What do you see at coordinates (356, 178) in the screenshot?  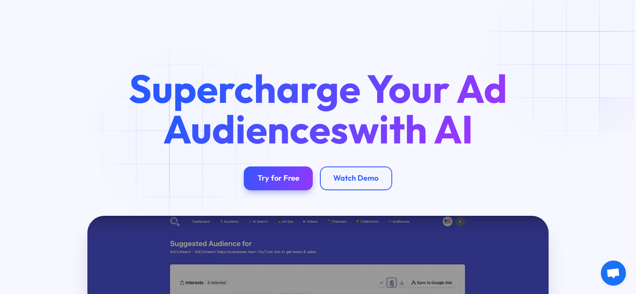 I see `div: Watch Demo` at bounding box center [356, 178].